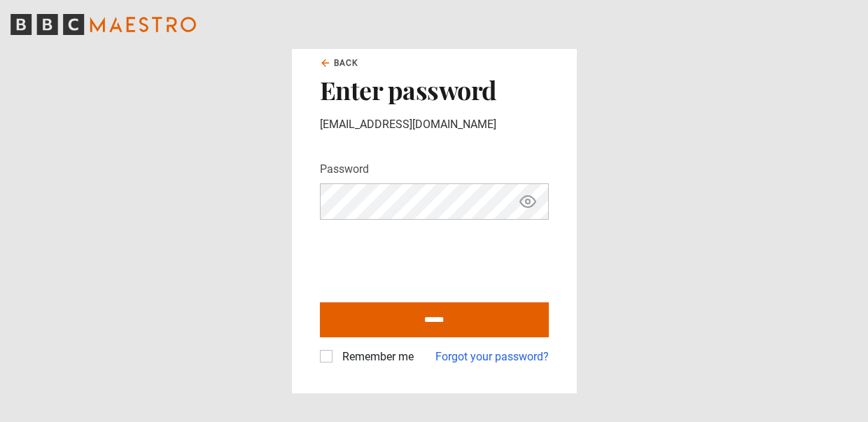  What do you see at coordinates (346, 63) in the screenshot?
I see `span: Back` at bounding box center [346, 63].